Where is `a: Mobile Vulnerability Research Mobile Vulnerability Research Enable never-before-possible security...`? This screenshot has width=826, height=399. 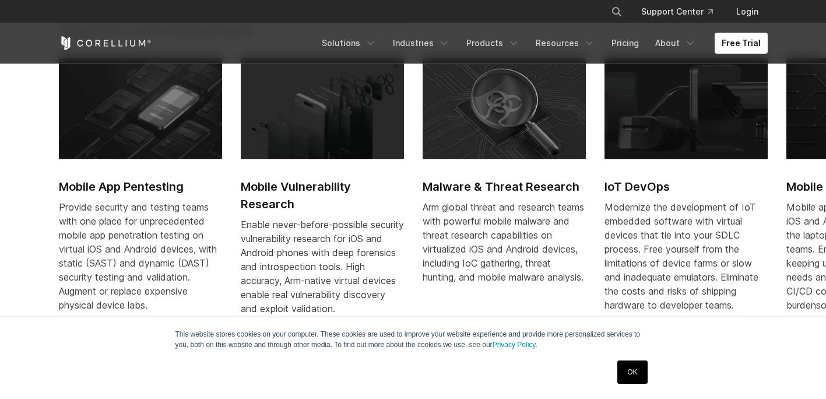 a: Mobile Vulnerability Research Mobile Vulnerability Research Enable never-before-possible security... is located at coordinates (322, 193).